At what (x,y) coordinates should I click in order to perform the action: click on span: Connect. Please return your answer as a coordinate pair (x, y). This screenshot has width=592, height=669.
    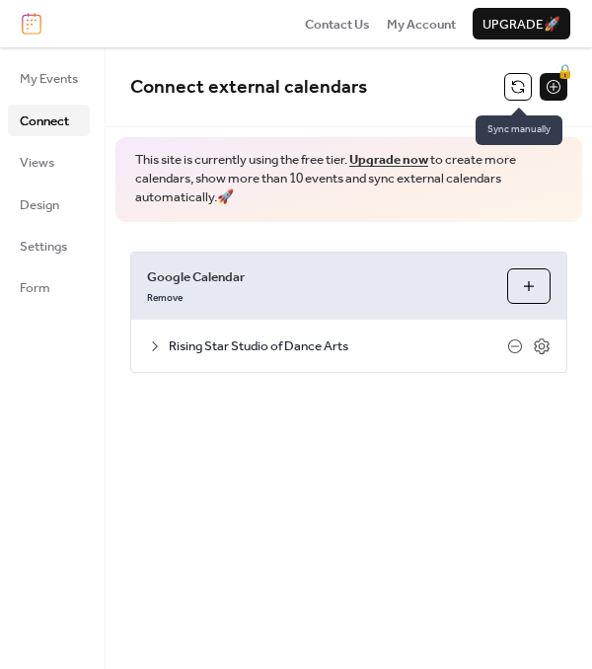
    Looking at the image, I should click on (44, 121).